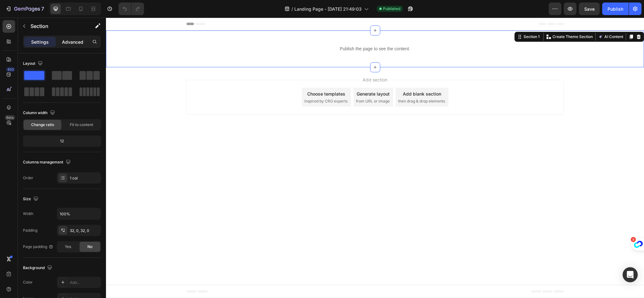 The height and width of the screenshot is (298, 644). I want to click on span: No, so click(90, 247).